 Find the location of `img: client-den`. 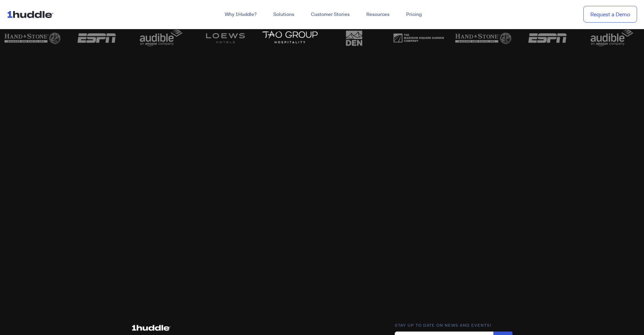

img: client-den is located at coordinates (354, 38).